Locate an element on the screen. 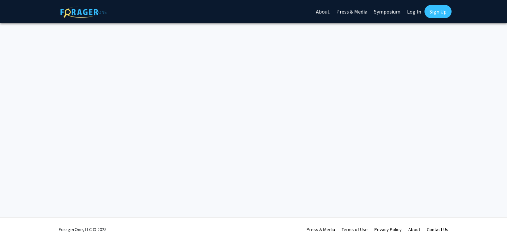 Image resolution: width=507 pixels, height=241 pixels. a: Press & Media is located at coordinates (321, 229).